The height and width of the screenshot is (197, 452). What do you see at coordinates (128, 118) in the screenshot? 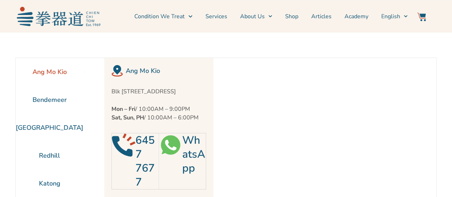
I see `strong: Sat, Sun, PH` at bounding box center [128, 118].